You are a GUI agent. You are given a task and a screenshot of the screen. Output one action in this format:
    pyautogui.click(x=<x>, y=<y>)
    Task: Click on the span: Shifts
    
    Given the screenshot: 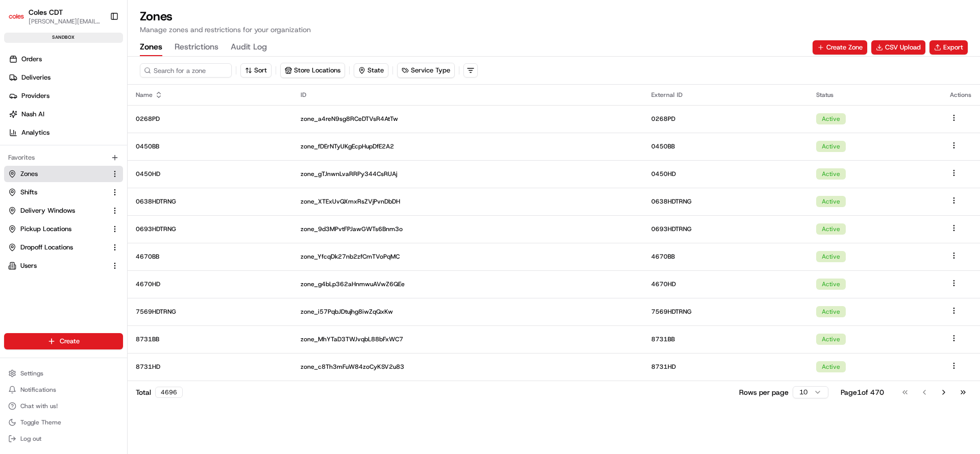 What is the action you would take?
    pyautogui.click(x=29, y=192)
    